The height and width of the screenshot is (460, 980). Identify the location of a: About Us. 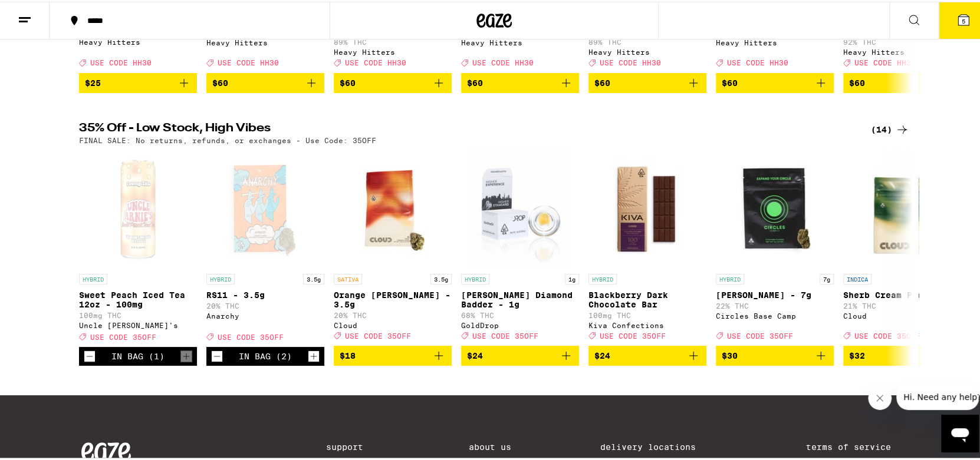
(490, 446).